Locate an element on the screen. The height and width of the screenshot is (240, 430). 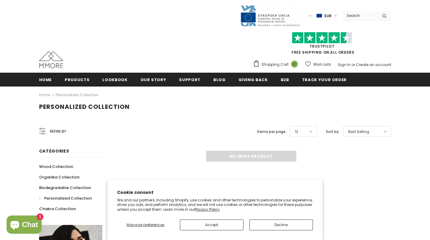
span: Lookbook is located at coordinates (115, 79).